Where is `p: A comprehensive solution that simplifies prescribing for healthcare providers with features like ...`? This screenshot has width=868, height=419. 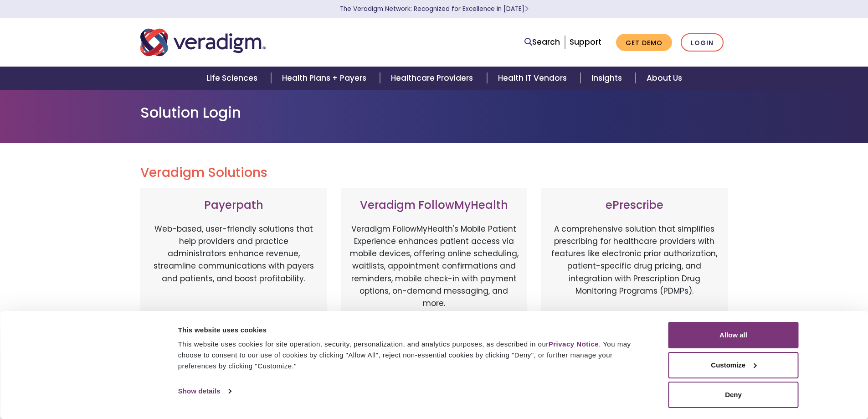
p: A comprehensive solution that simplifies prescribing for healthcare providers with features like ... is located at coordinates (635, 271).